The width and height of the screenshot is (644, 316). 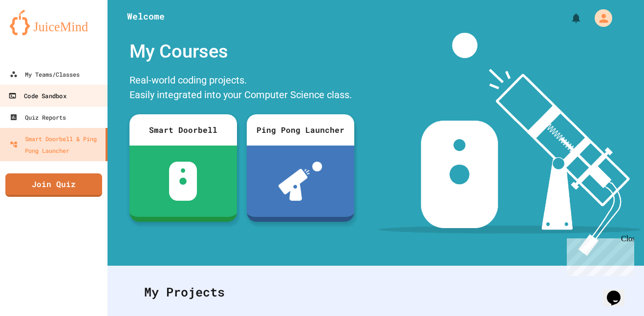 I want to click on div: Quiz Reports, so click(x=37, y=117).